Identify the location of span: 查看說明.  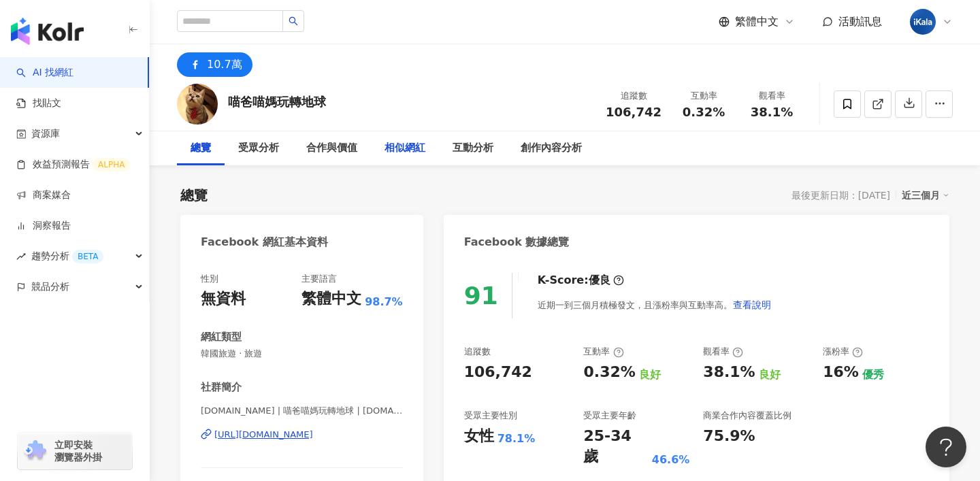
(752, 305).